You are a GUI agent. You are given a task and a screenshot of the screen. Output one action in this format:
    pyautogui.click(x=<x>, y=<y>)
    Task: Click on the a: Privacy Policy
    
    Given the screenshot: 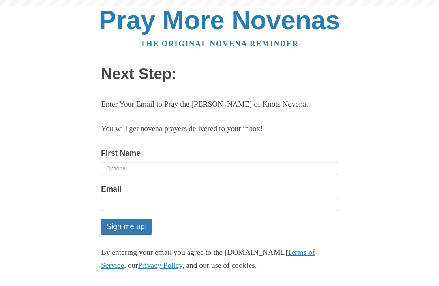 What is the action you would take?
    pyautogui.click(x=160, y=265)
    